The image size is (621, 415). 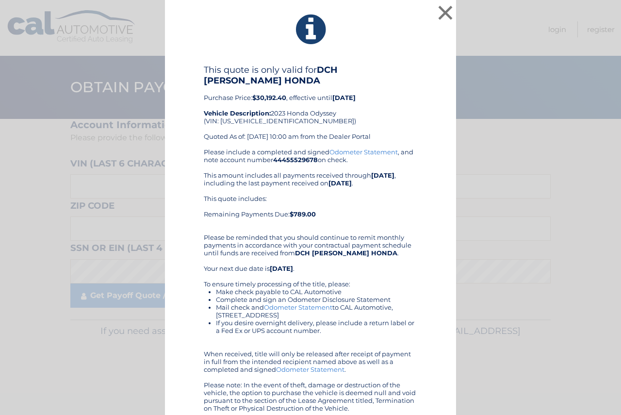 What do you see at coordinates (310, 75) in the screenshot?
I see `h4: This quote is only valid for` at bounding box center [310, 75].